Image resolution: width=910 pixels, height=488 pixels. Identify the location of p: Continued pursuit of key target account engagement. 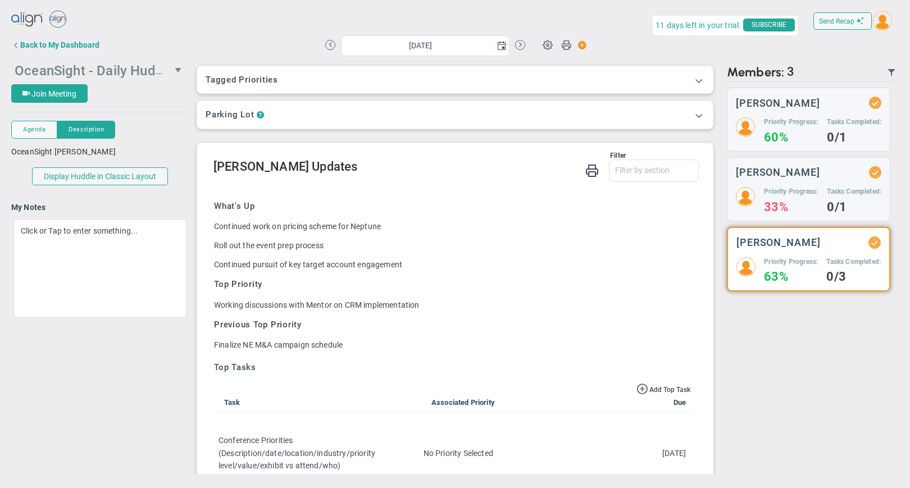
(452, 265).